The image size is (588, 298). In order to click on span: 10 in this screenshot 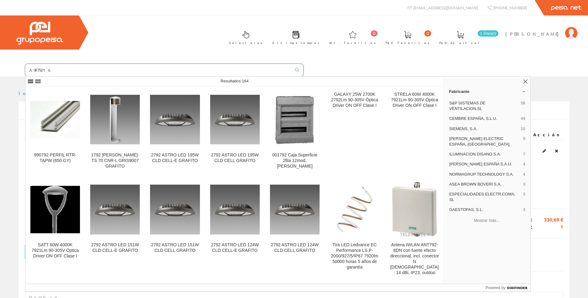, I will do `click(523, 129)`.